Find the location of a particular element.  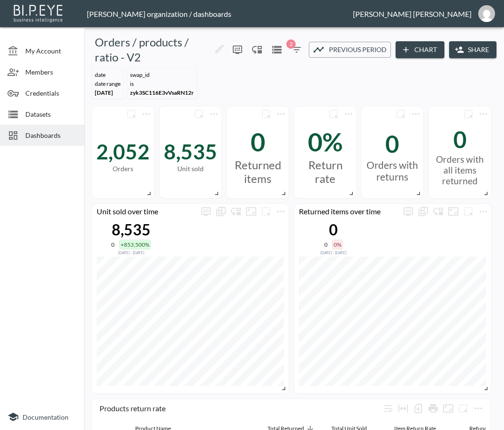

div: Orders with all items returned is located at coordinates (460, 170).